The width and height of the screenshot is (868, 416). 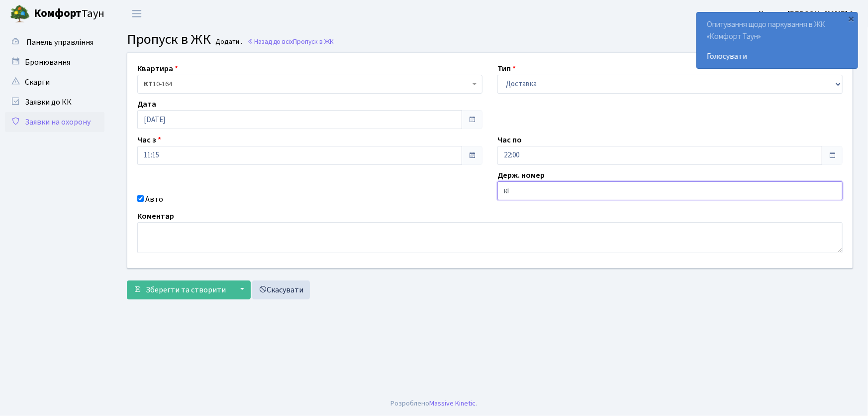 What do you see at coordinates (229, 42) in the screenshot?
I see `small: Додати .` at bounding box center [229, 42].